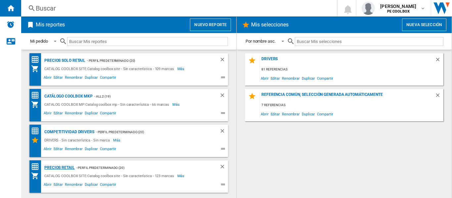 The height and width of the screenshot is (198, 452). Describe the element at coordinates (178, 8) in the screenshot. I see `div: Buscar` at that location.